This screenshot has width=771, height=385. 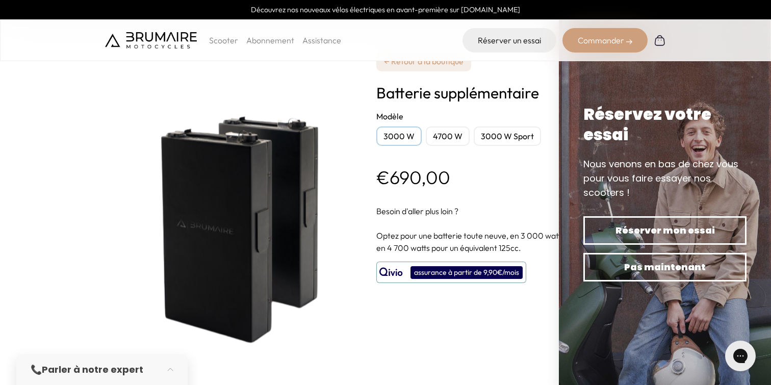 I want to click on img: Batterie supplémentaire, so click(x=232, y=196).